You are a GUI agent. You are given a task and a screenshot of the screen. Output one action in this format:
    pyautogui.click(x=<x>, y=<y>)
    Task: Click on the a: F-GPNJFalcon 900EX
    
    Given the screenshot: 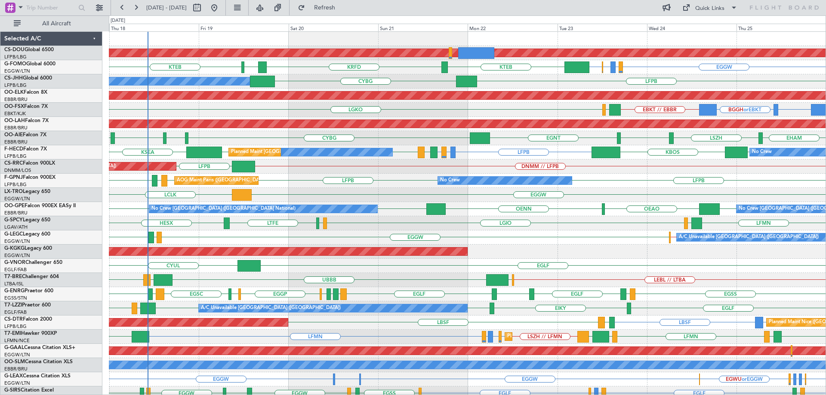 What is the action you would take?
    pyautogui.click(x=30, y=178)
    